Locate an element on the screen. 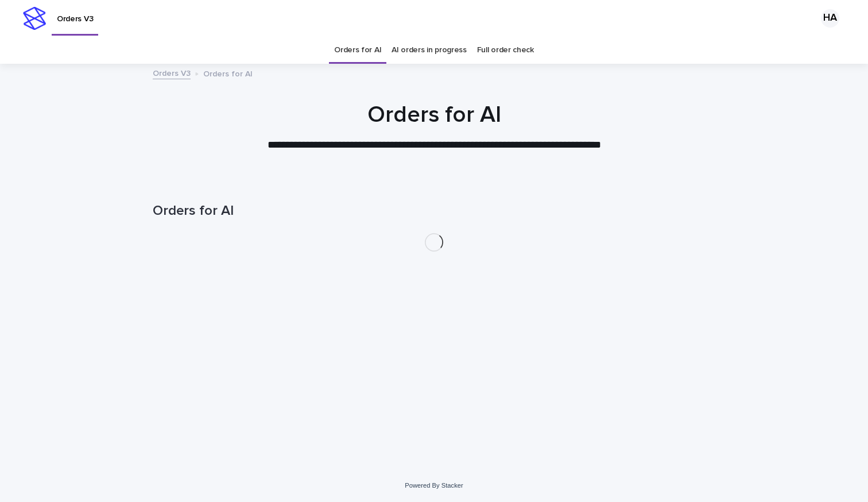  div: HA is located at coordinates (830, 18).